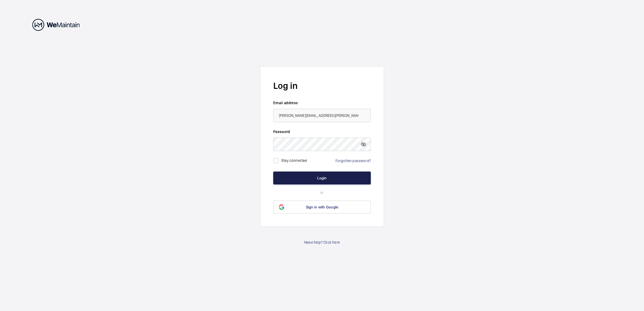 This screenshot has width=644, height=311. Describe the element at coordinates (322, 207) in the screenshot. I see `span: Sign in with Google` at that location.